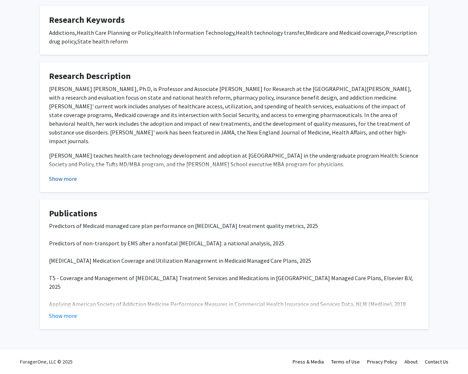 The height and width of the screenshot is (374, 468). What do you see at coordinates (234, 37) in the screenshot?
I see `div: Addictions,Health Care Planning or Policy,Health Information Technology,Health technology transfe...` at bounding box center [234, 37].